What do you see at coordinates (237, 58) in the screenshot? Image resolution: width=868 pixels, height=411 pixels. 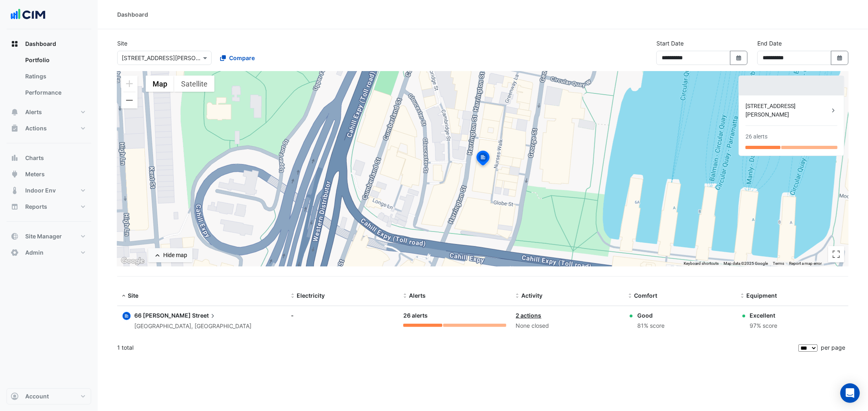 I see `button: Compare` at bounding box center [237, 58].